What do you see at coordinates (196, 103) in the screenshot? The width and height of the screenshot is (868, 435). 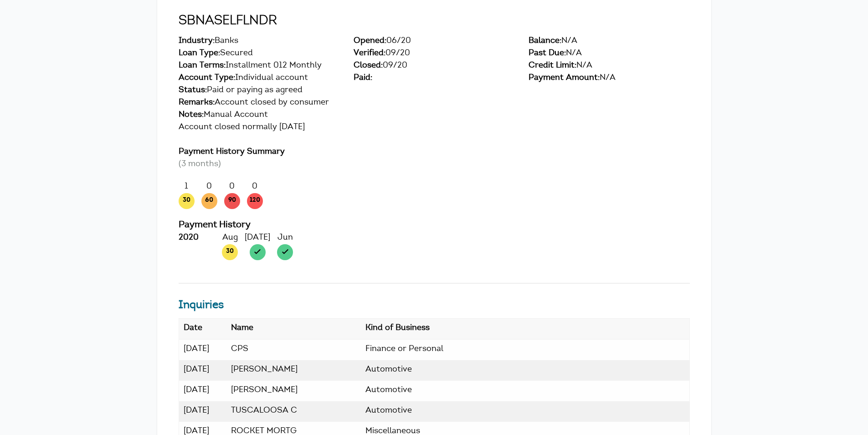 I see `span: Remarks:` at bounding box center [196, 103].